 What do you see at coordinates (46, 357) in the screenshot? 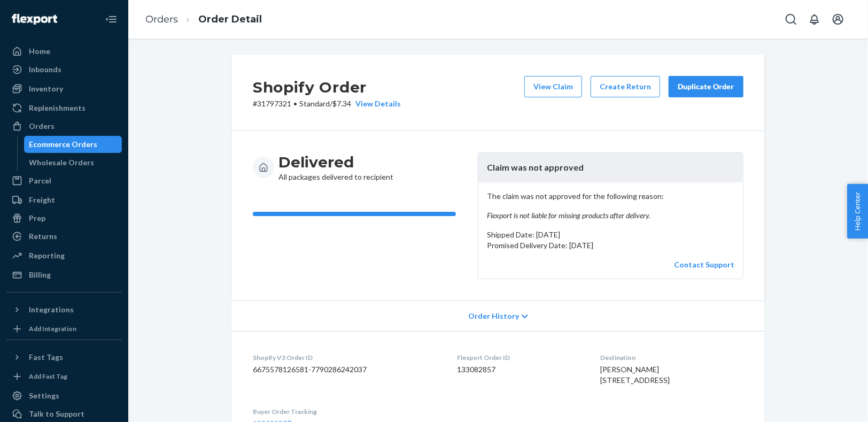
I see `div: Fast Tags` at bounding box center [46, 357].